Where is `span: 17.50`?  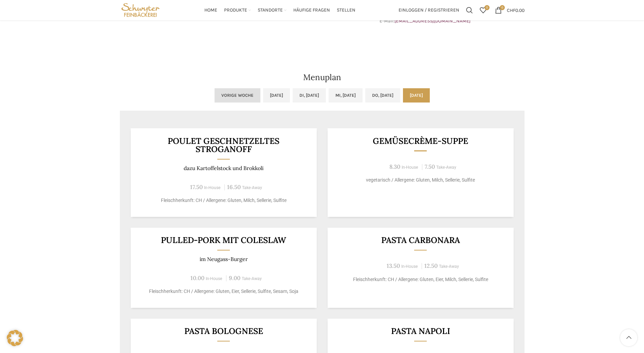 span: 17.50 is located at coordinates (196, 187).